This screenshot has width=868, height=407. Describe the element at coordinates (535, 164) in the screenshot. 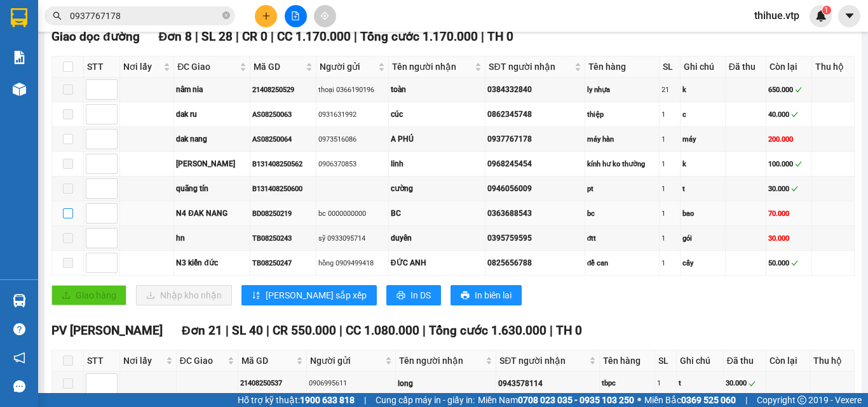

I see `td: 0968245454` at that location.